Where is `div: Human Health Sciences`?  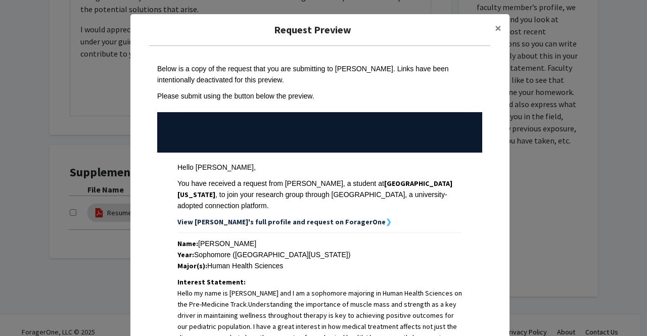
div: Human Health Sciences is located at coordinates (320, 266).